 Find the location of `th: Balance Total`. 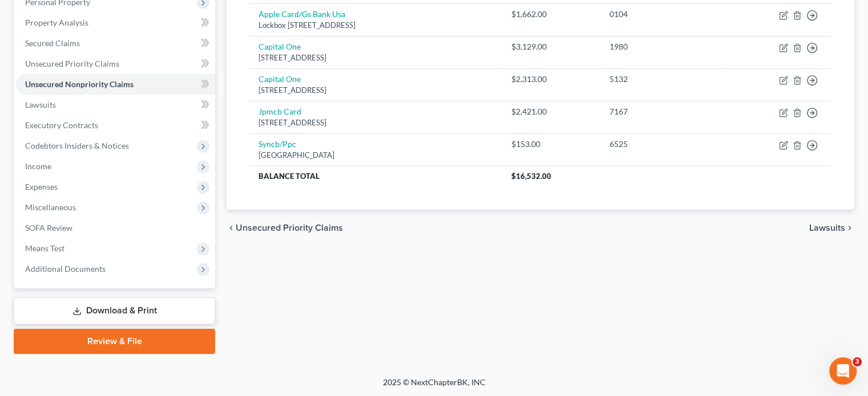

th: Balance Total is located at coordinates (376, 177).